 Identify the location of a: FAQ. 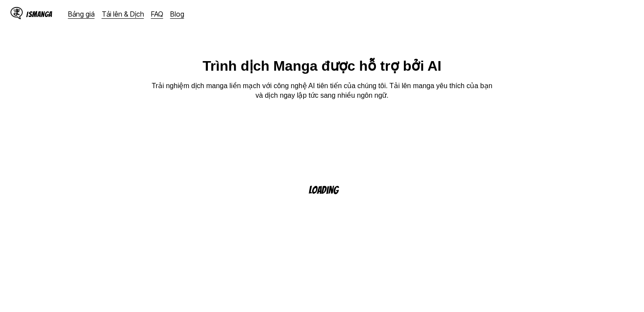
(157, 14).